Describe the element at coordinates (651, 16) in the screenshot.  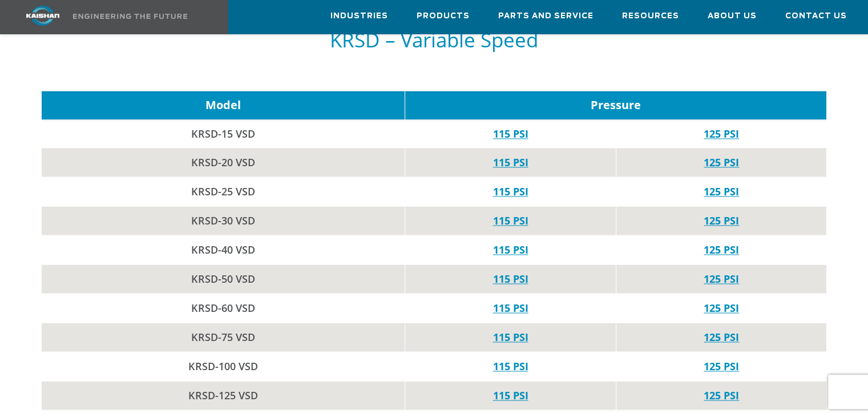
I see `a: Resources` at that location.